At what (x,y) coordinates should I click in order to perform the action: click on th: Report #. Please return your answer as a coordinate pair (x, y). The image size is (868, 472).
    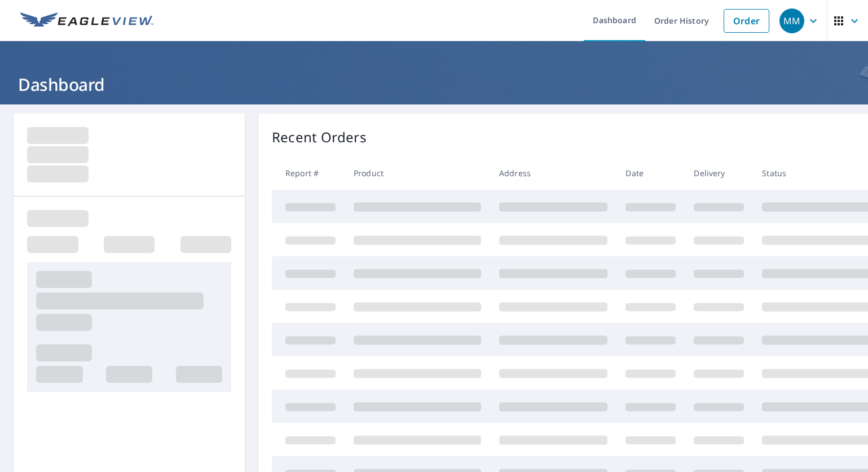
    Looking at the image, I should click on (308, 173).